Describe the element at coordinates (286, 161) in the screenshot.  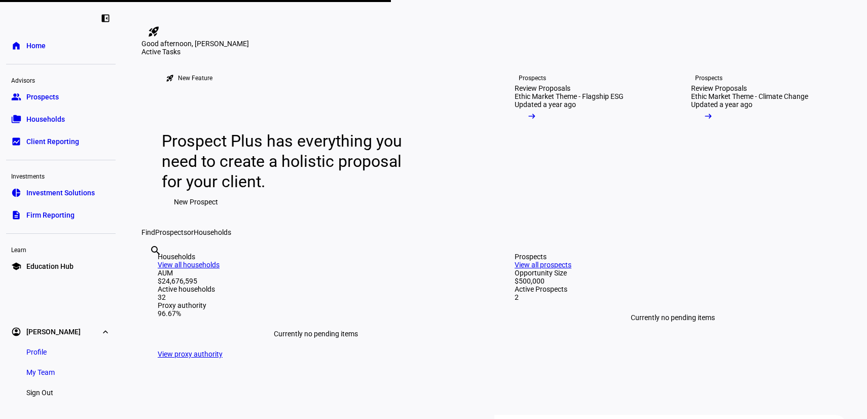
I see `div: Prospect Plus has everything you need to create a holistic proposal for your client.` at that location.